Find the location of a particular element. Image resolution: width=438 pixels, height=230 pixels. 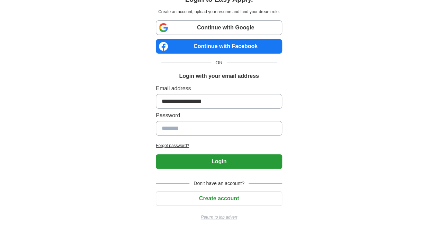

label: Password is located at coordinates (219, 116).